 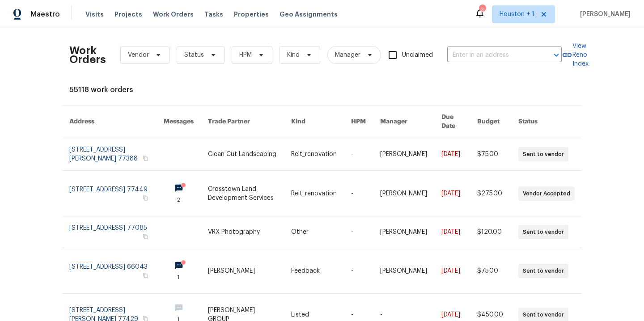 I want to click on span: Work Orders, so click(x=174, y=14).